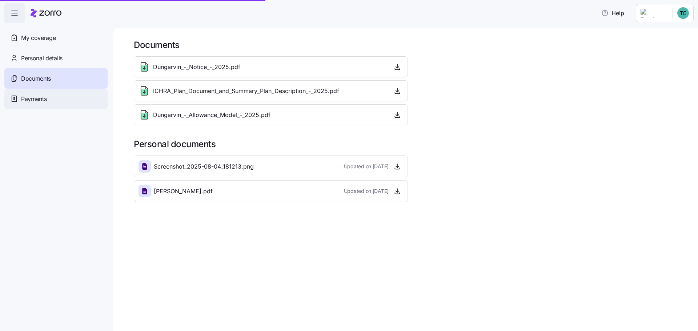 The image size is (698, 331). What do you see at coordinates (56, 79) in the screenshot?
I see `a: Documents` at bounding box center [56, 79].